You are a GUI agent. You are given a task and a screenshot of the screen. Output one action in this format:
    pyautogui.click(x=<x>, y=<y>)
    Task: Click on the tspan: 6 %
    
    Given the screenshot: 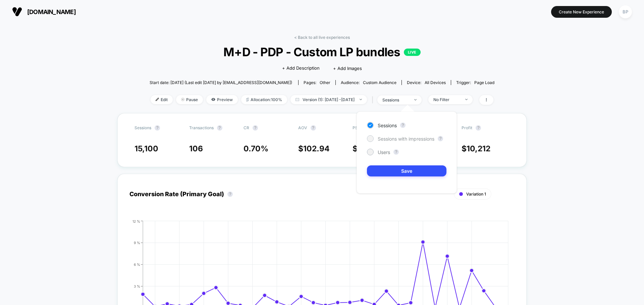 What is the action you would take?
    pyautogui.click(x=137, y=264)
    